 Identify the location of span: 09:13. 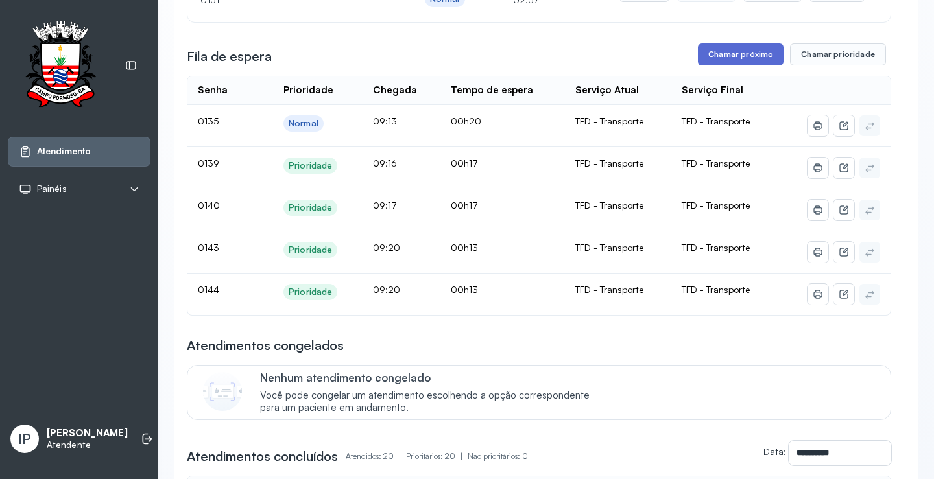
(385, 121).